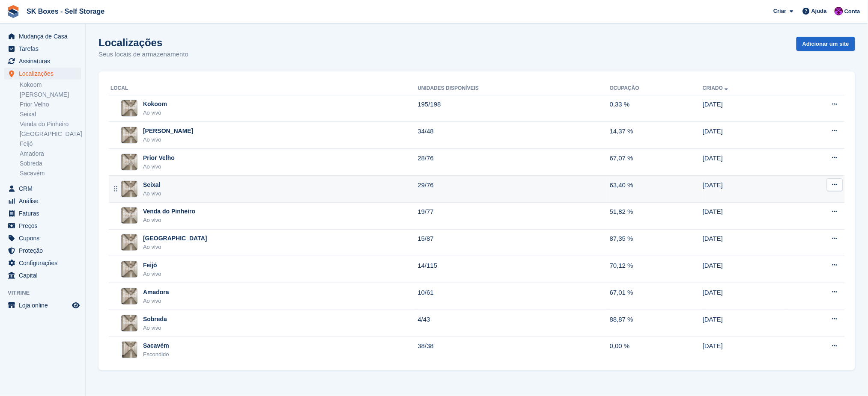 The width and height of the screenshot is (868, 396). Describe the element at coordinates (513, 162) in the screenshot. I see `td: 28/76` at that location.